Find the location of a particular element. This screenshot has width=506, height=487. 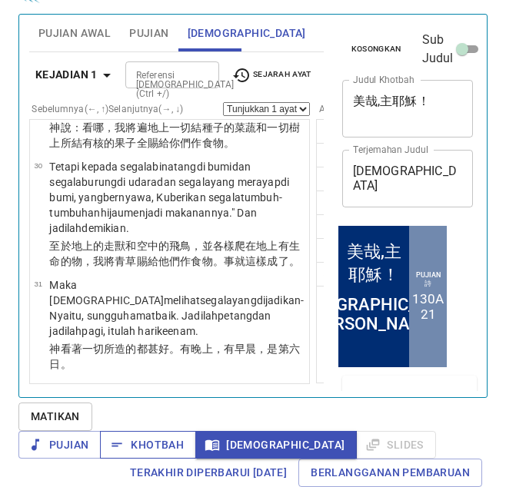

wh402: ." Dan jadilah is located at coordinates (153, 221).